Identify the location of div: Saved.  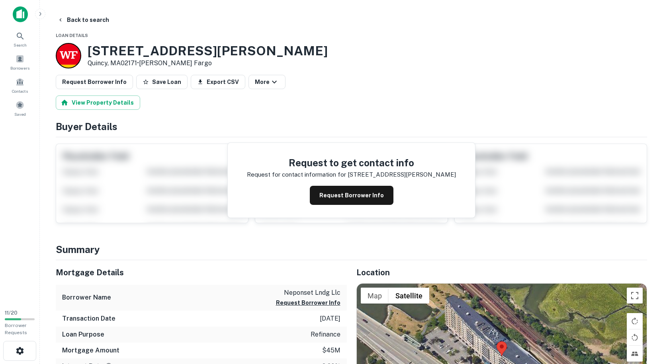
(20, 108).